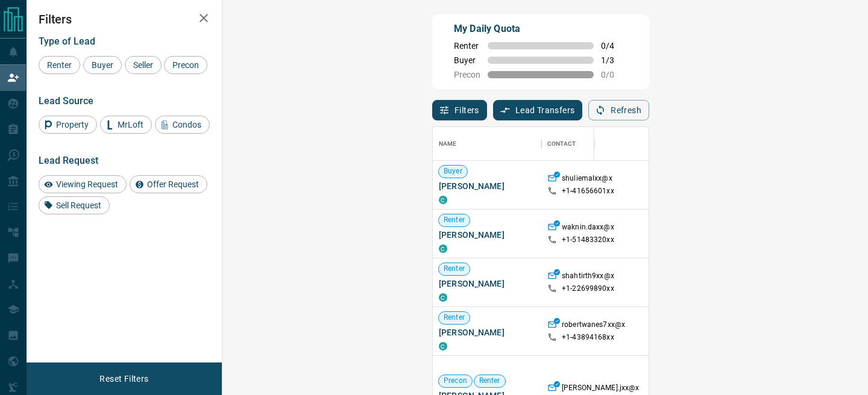 The width and height of the screenshot is (868, 395). What do you see at coordinates (173, 185) in the screenshot?
I see `span: Offer Request` at bounding box center [173, 185].